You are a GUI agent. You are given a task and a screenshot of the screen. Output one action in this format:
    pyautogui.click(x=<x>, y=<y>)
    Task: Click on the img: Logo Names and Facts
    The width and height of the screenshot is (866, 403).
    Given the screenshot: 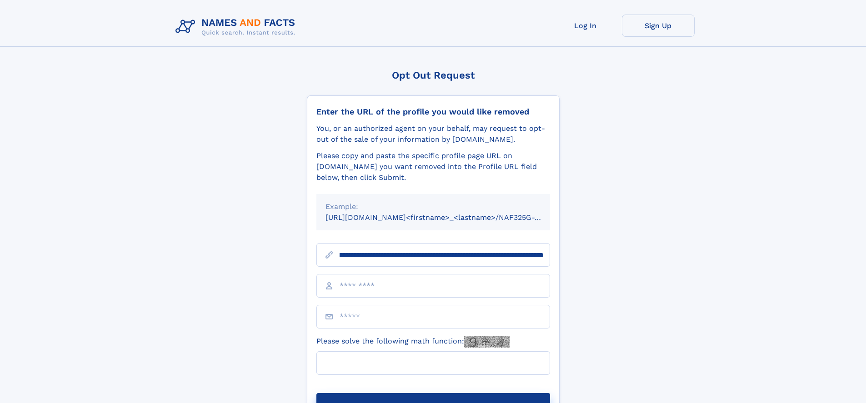 What is the action you would take?
    pyautogui.click(x=237, y=27)
    